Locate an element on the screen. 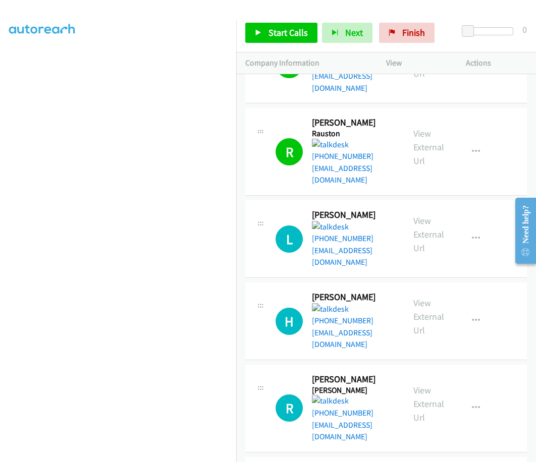  div: Open Resource Center is located at coordinates (19, 40).